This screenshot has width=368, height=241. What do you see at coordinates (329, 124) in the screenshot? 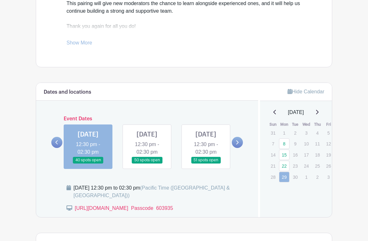
I see `th: Fri` at bounding box center [329, 124].